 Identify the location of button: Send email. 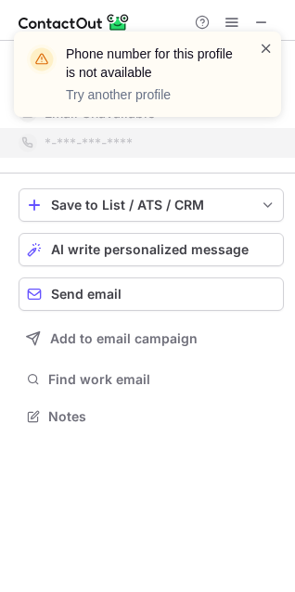
(151, 294).